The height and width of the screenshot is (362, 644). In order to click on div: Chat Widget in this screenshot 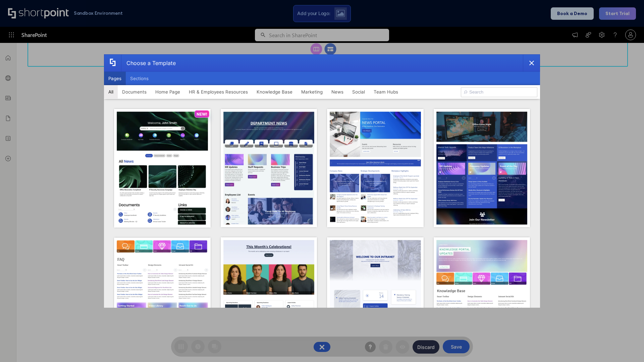, I will do `click(627, 346)`.